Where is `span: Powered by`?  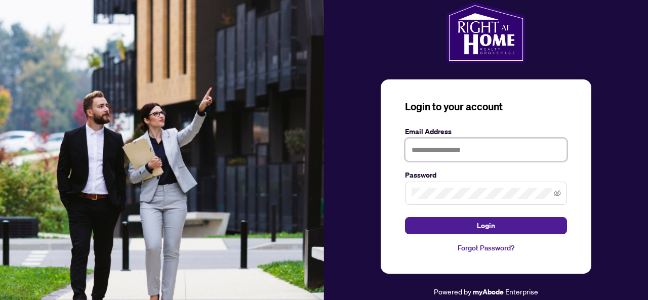 span: Powered by is located at coordinates (453, 292).